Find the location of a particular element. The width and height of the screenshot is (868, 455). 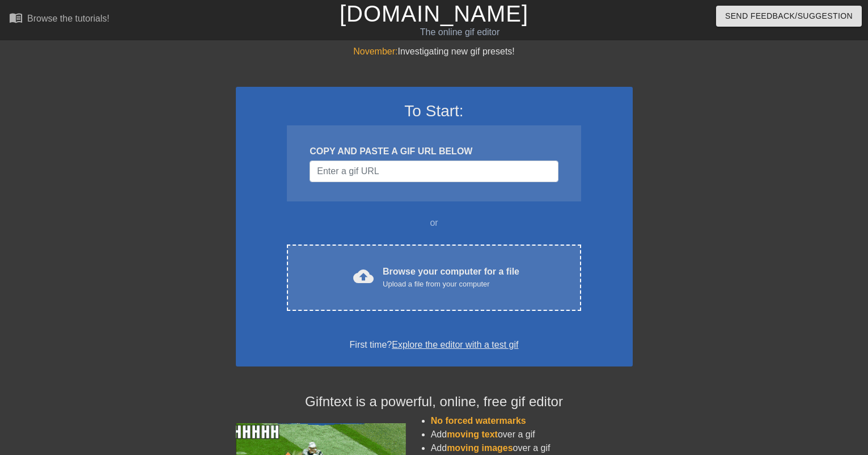

span: Send Feedback/Suggestion is located at coordinates (788, 16).